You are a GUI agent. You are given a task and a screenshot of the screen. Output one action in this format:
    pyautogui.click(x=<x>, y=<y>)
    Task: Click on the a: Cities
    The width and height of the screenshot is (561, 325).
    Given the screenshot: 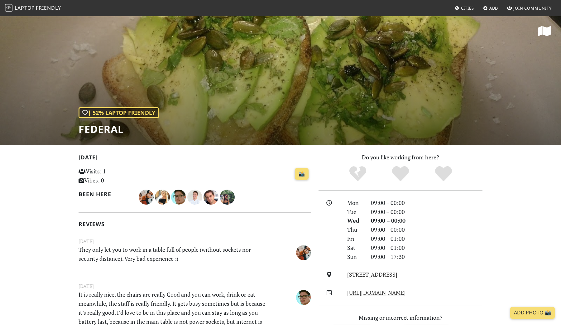 What is the action you would take?
    pyautogui.click(x=464, y=8)
    